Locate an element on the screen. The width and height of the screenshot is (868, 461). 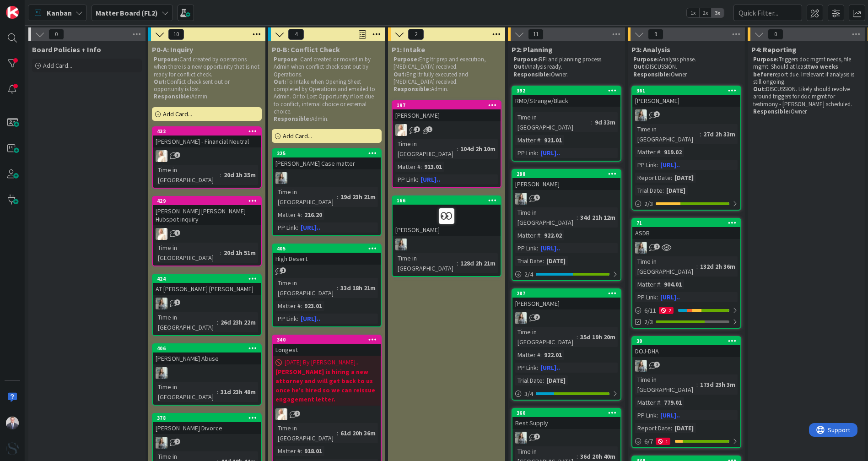
div: 378 is located at coordinates (209, 418).